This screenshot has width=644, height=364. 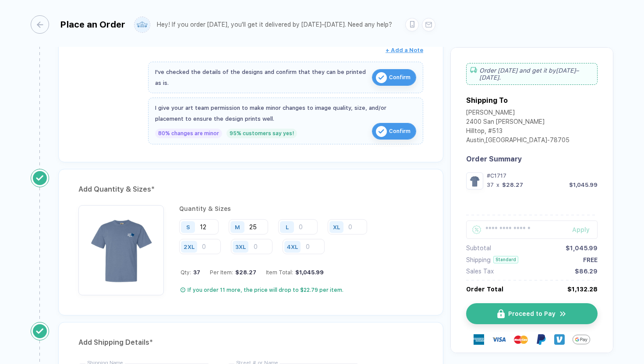 I want to click on div: FREE, so click(x=590, y=260).